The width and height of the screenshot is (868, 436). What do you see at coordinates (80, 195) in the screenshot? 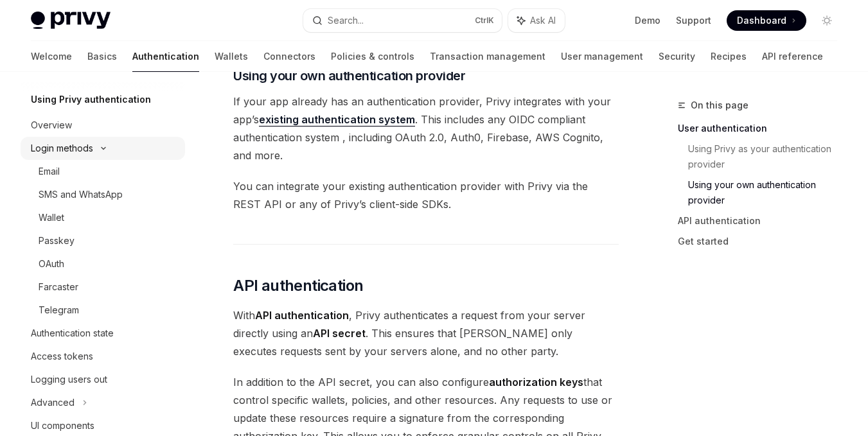
I see `div: SMS and WhatsApp` at bounding box center [80, 195].